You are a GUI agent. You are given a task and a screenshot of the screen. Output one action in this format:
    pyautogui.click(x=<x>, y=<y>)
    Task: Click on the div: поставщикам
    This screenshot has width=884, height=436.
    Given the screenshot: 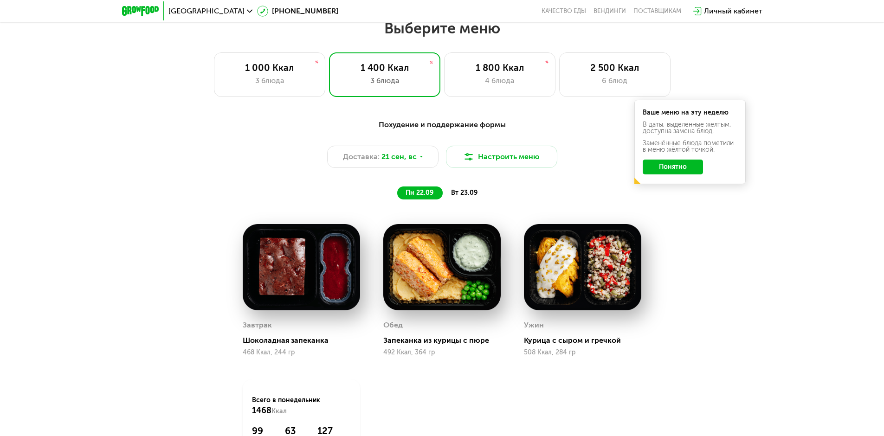 What is the action you would take?
    pyautogui.click(x=657, y=11)
    